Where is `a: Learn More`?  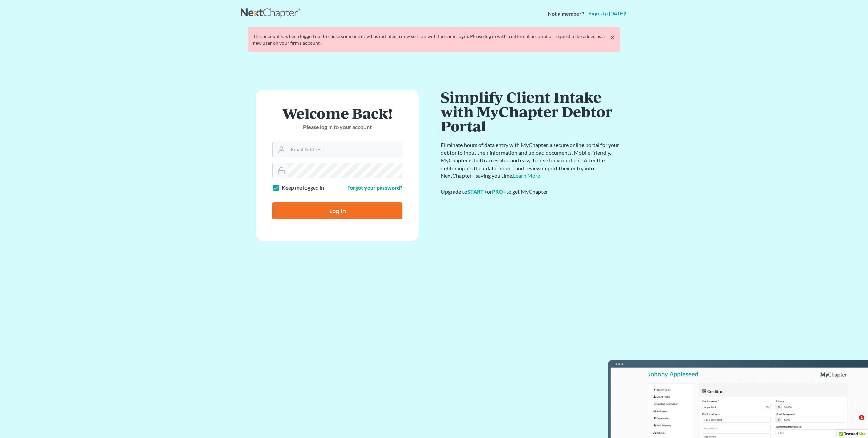 a: Learn More is located at coordinates (526, 176).